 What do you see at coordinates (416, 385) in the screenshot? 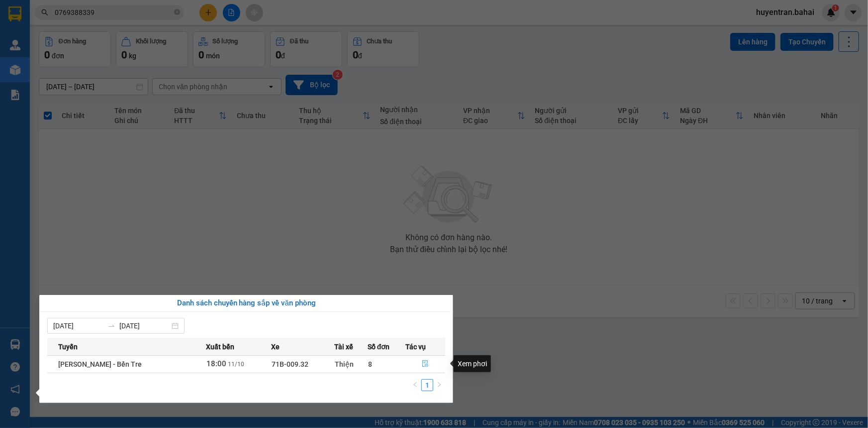
I see `button: left` at bounding box center [416, 385].